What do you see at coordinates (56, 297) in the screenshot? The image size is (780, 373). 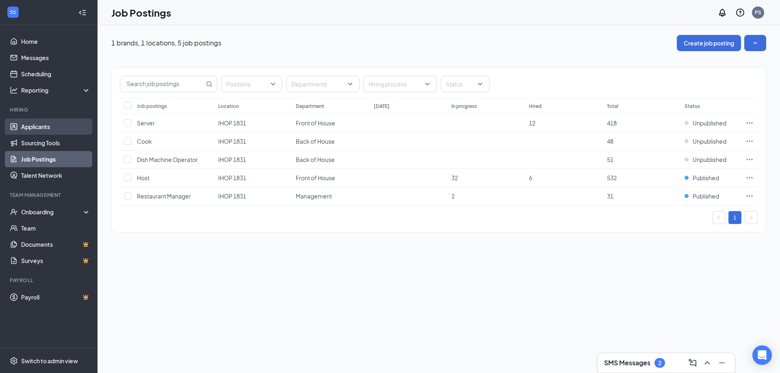 I see `a: PayrollCrown` at bounding box center [56, 297].